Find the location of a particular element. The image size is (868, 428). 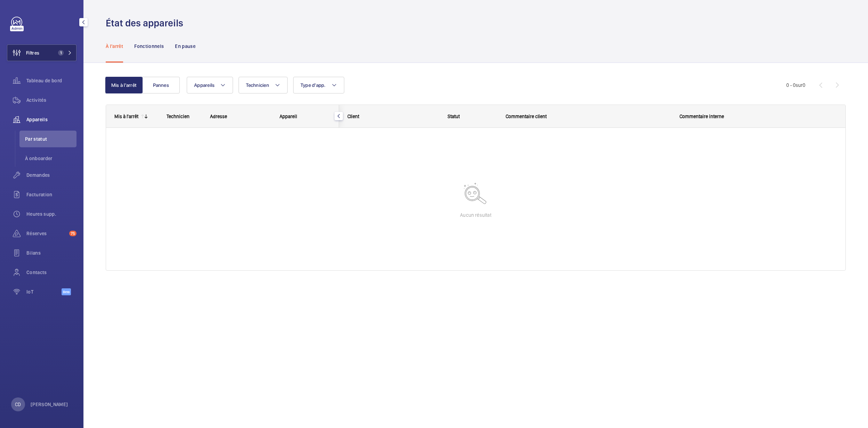

h1: État des appareils is located at coordinates (147, 23).